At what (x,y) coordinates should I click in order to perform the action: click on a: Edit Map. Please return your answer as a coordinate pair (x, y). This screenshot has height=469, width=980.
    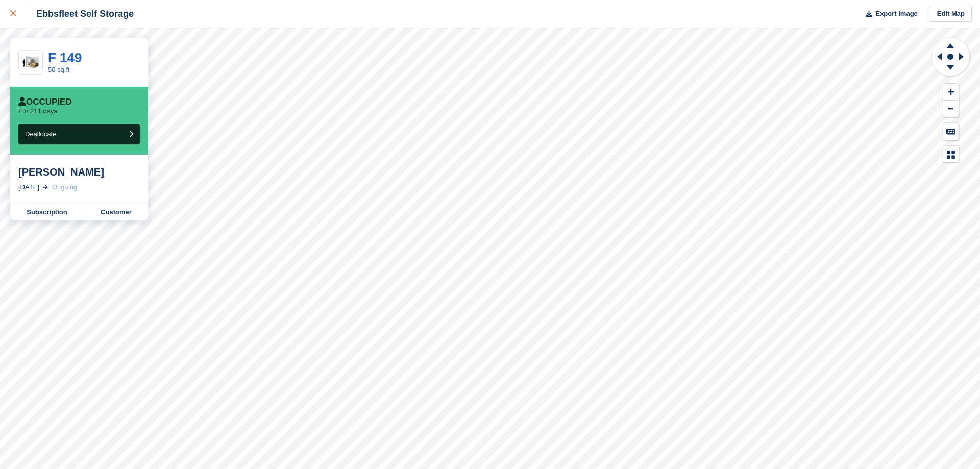
    Looking at the image, I should click on (951, 14).